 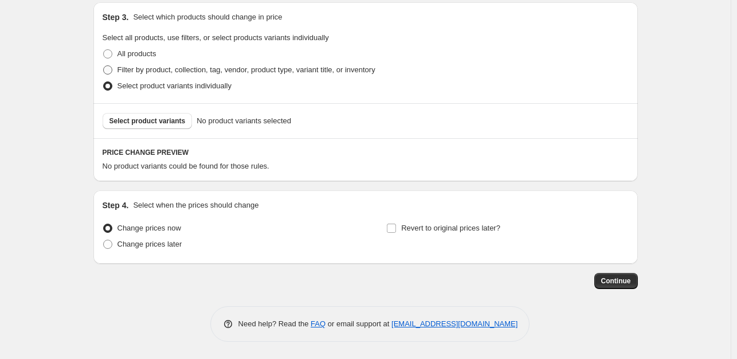 I want to click on span: No product variants could be found for those rules., so click(x=186, y=166).